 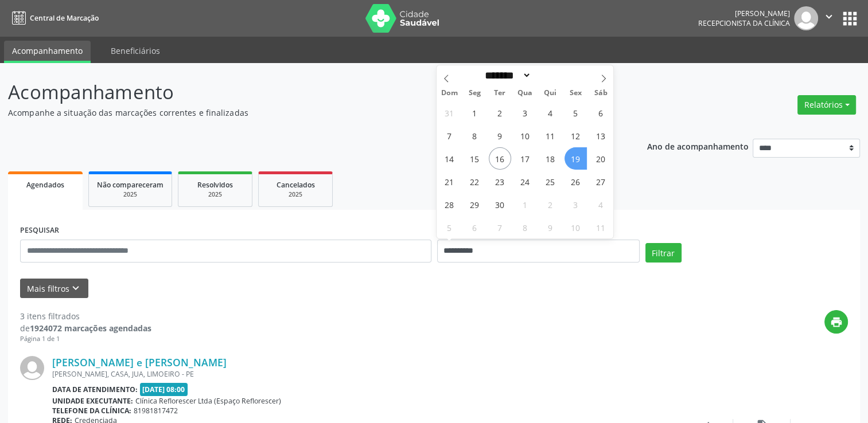 I want to click on button: apps, so click(x=850, y=18).